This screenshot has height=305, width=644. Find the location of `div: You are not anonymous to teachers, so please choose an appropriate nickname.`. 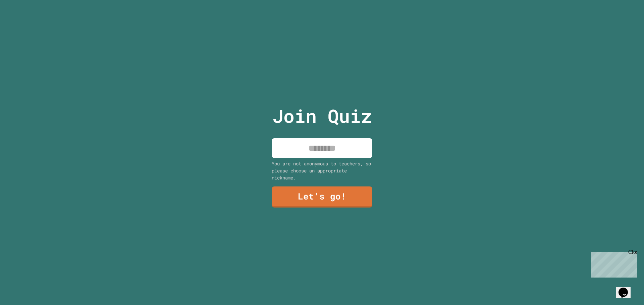

div: You are not anonymous to teachers, so please choose an appropriate nickname. is located at coordinates (322, 170).